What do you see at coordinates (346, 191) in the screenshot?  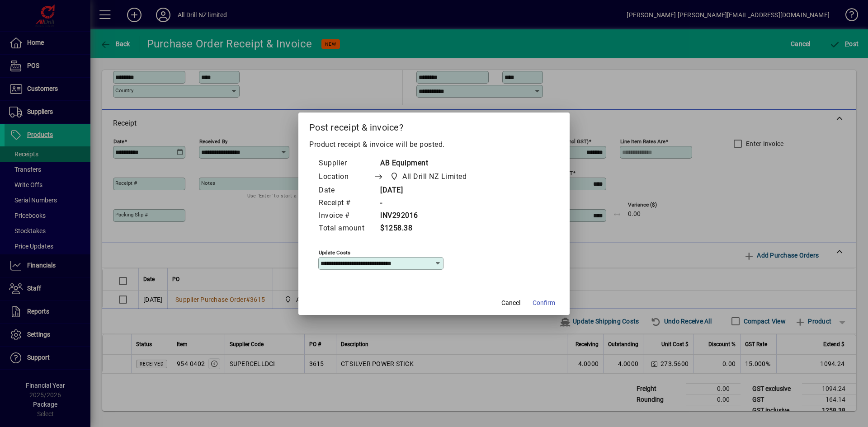 I see `td: Date` at bounding box center [346, 191].